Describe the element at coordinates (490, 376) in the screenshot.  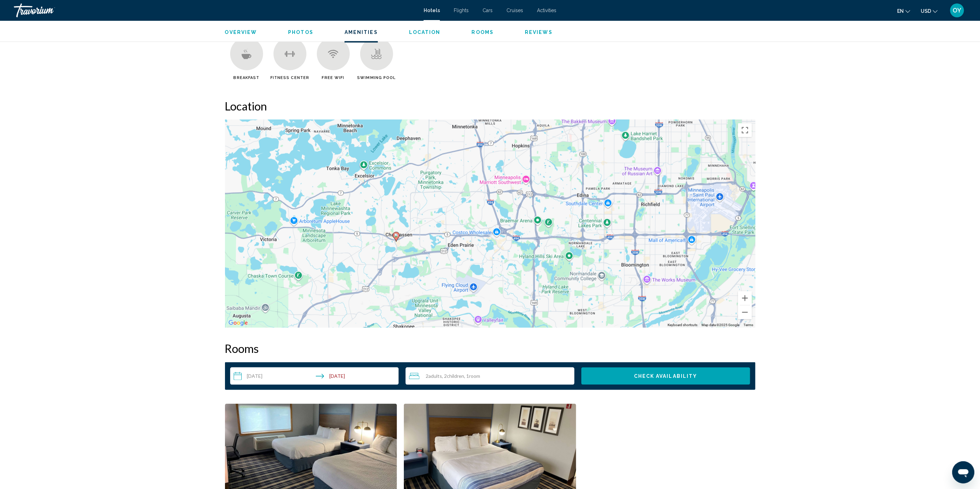
I see `button: Travelers: 2 adults, 2 children` at that location.